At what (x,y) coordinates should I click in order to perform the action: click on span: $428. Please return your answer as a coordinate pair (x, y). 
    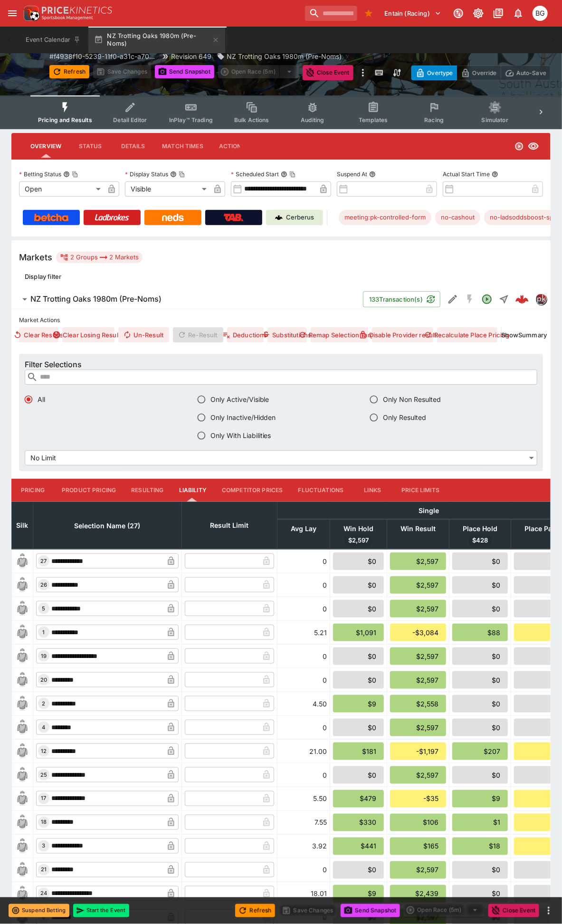
    Looking at the image, I should click on (480, 541).